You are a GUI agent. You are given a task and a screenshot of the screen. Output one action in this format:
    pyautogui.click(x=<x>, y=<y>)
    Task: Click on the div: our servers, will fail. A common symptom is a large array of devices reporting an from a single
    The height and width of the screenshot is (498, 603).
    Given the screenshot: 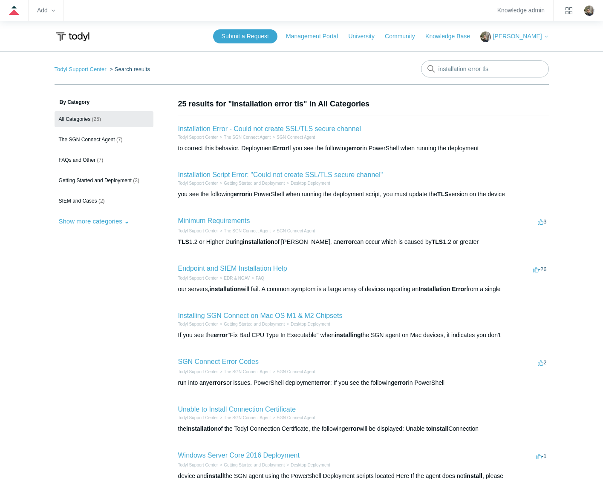 What is the action you would take?
    pyautogui.click(x=363, y=289)
    